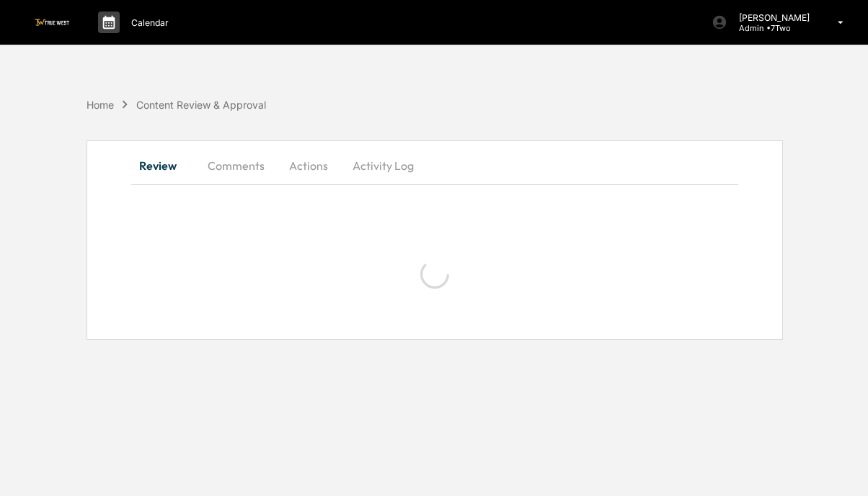 The width and height of the screenshot is (868, 496). What do you see at coordinates (148, 22) in the screenshot?
I see `p: Calendar` at bounding box center [148, 22].